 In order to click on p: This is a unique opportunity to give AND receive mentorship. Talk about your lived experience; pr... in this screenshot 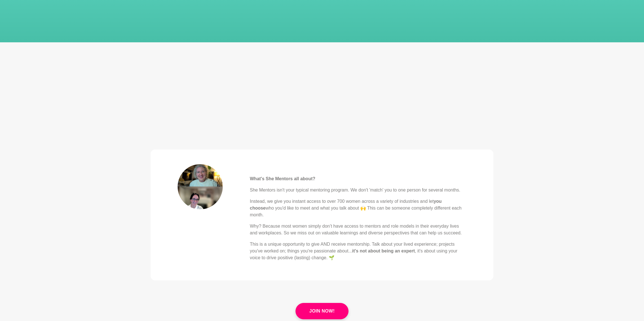, I will do `click(358, 251)`.